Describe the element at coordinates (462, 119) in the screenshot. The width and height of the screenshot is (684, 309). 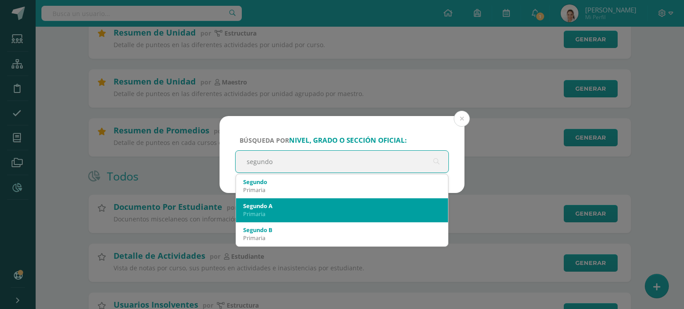
I see `button: Close (Esc)` at that location.